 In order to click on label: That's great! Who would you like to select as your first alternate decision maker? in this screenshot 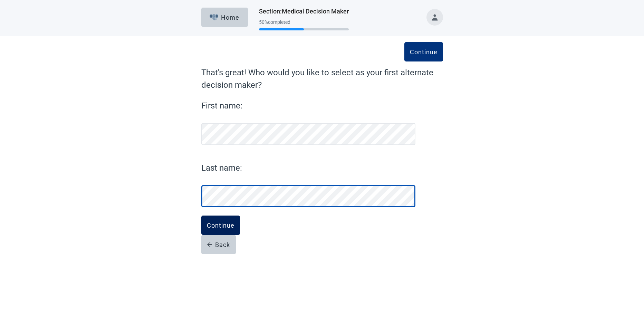, I will do `click(322, 78)`.